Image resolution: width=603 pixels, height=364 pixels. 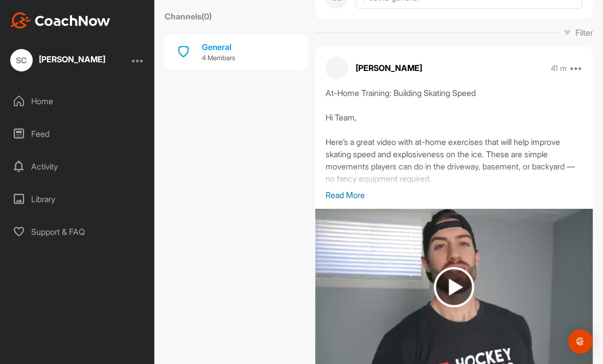 I want to click on div: Library, so click(x=78, y=199).